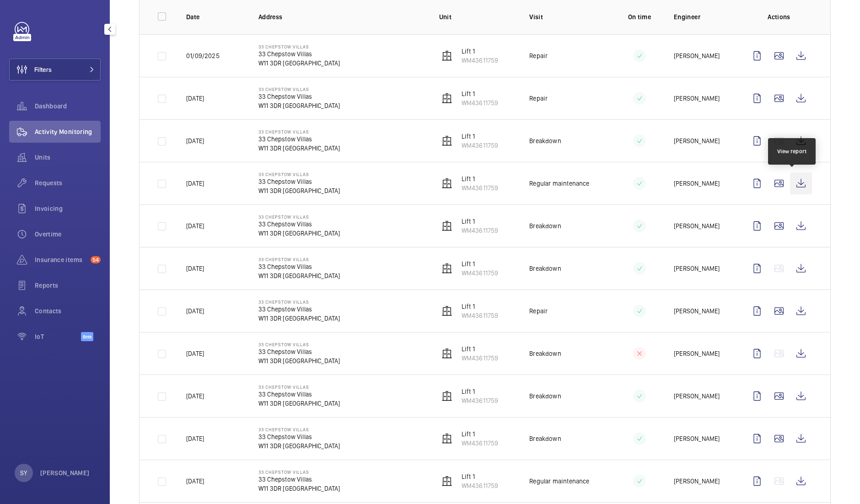 This screenshot has height=504, width=860. I want to click on span: Invoicing, so click(68, 208).